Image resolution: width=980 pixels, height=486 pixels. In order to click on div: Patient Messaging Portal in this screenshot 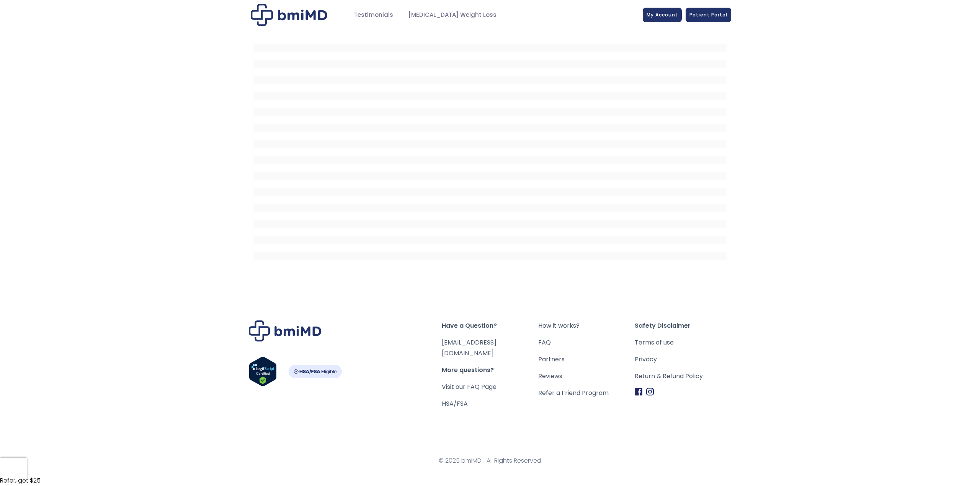, I will do `click(289, 15)`.